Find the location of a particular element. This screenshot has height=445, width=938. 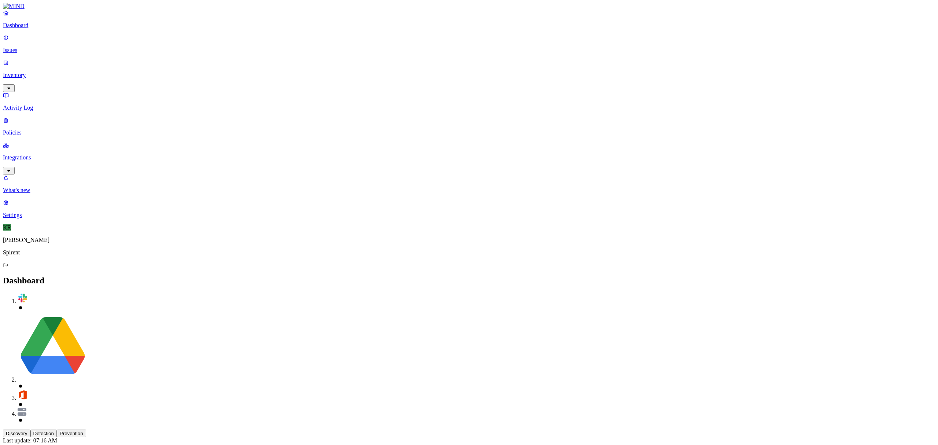

p: Policies is located at coordinates (469, 133).